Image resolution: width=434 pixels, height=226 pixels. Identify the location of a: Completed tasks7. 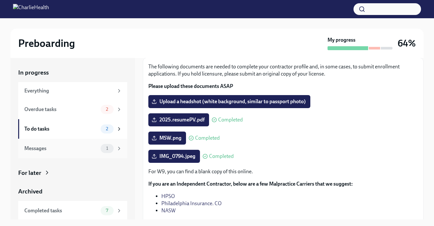
(73, 210).